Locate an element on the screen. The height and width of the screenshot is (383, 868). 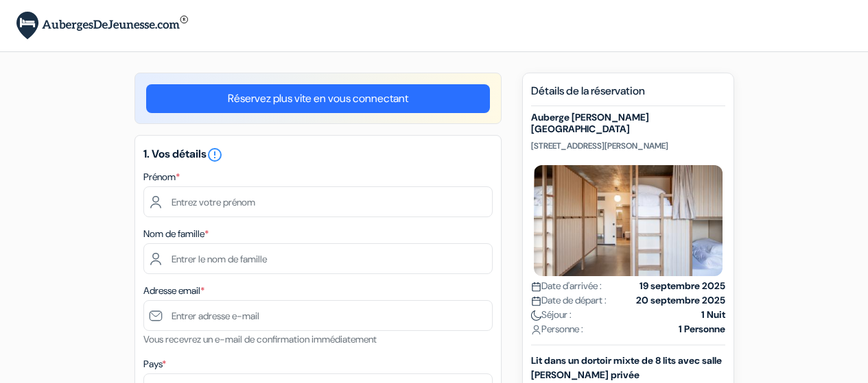
label: Adresse email is located at coordinates (174, 291).